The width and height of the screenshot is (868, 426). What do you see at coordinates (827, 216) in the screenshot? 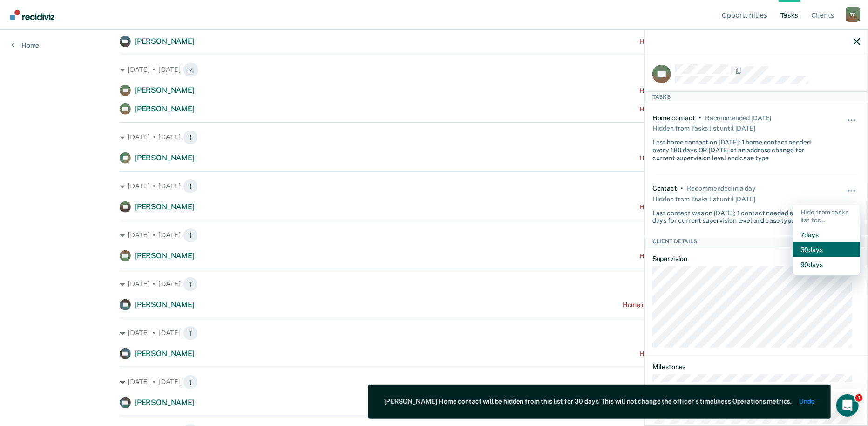
I see `div: Hide from tasks list for...` at bounding box center [827, 216].